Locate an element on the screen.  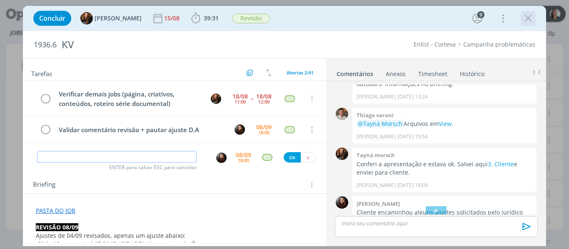
a: Histórico is located at coordinates (472, 72).